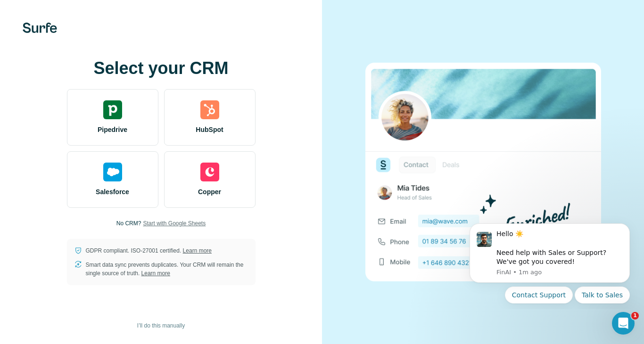 This screenshot has width=644, height=344. What do you see at coordinates (40, 28) in the screenshot?
I see `img: Surfe's logo` at bounding box center [40, 28].